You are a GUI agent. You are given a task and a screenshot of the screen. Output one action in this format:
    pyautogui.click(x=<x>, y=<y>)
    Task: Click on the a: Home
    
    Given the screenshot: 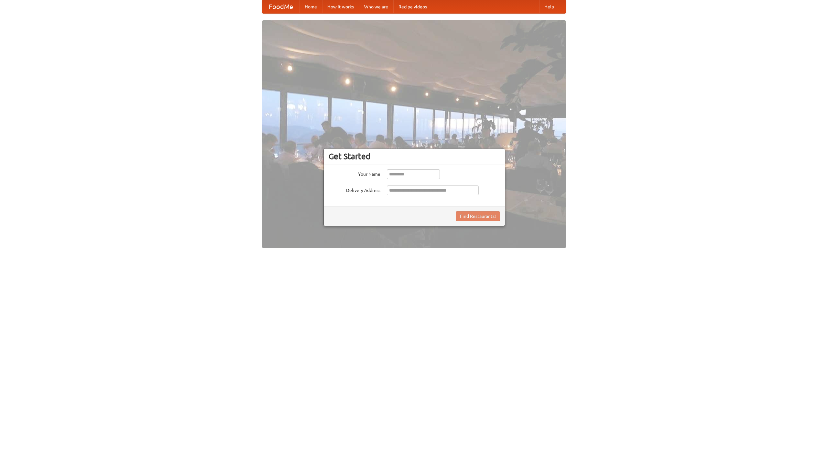 What is the action you would take?
    pyautogui.click(x=311, y=7)
    